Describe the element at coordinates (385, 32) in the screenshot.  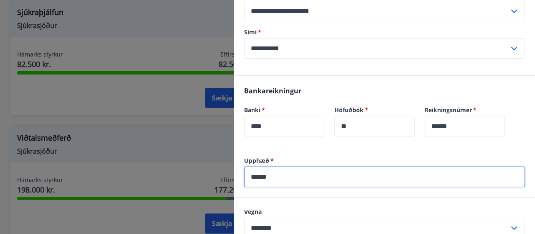
I see `label: Sími` at that location.